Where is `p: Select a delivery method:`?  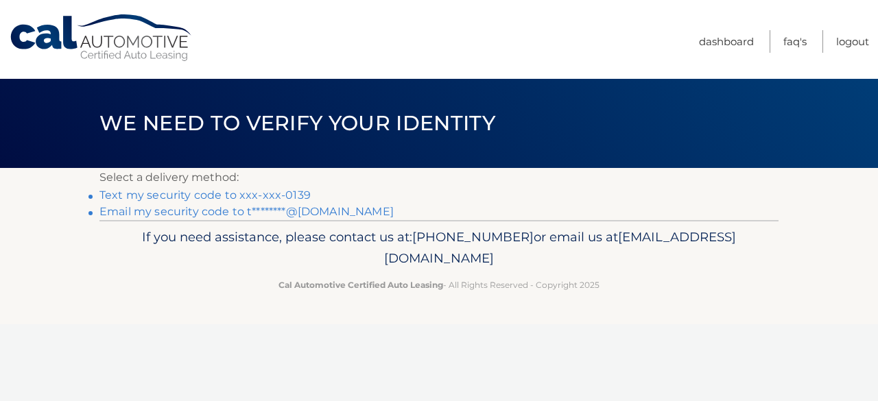 p: Select a delivery method: is located at coordinates (439, 178).